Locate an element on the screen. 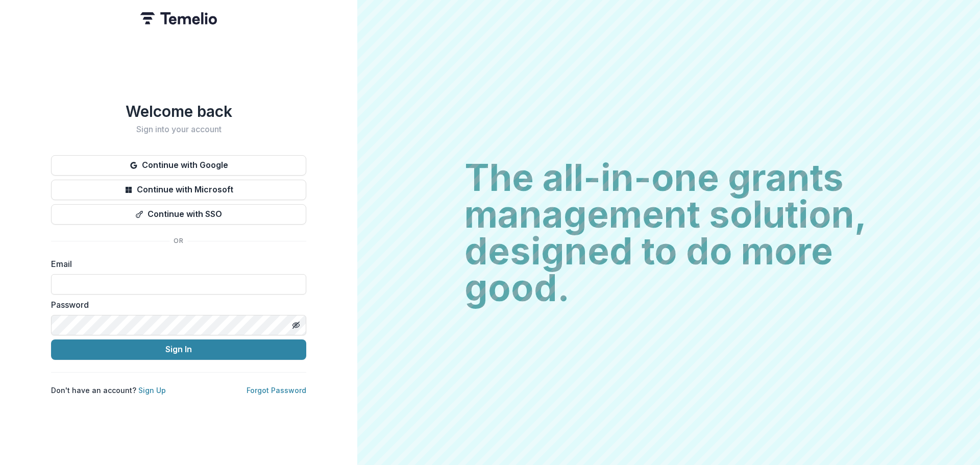 The height and width of the screenshot is (465, 980). label: Email is located at coordinates (175, 264).